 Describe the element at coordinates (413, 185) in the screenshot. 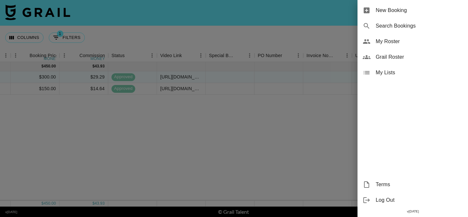

I see `div: Terms` at that location.